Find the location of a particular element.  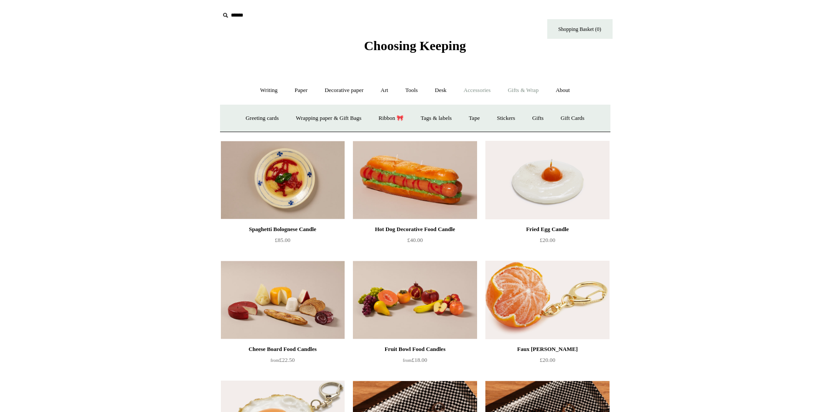

img: Fried Egg Candle is located at coordinates (547, 180).